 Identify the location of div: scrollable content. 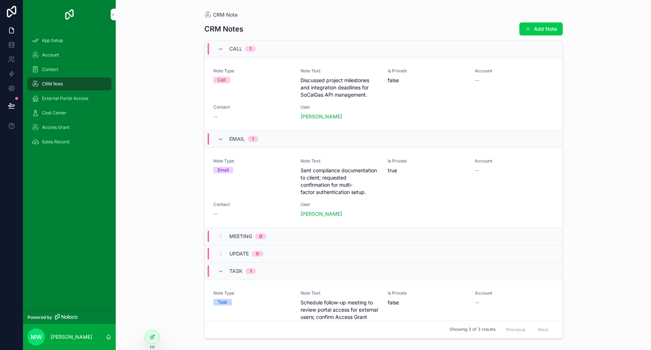
(69, 93).